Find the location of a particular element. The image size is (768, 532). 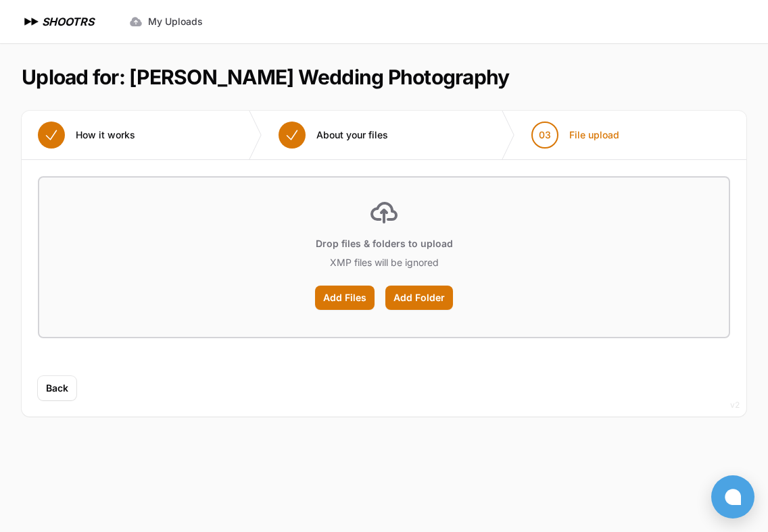

button: How it works is located at coordinates (87, 135).